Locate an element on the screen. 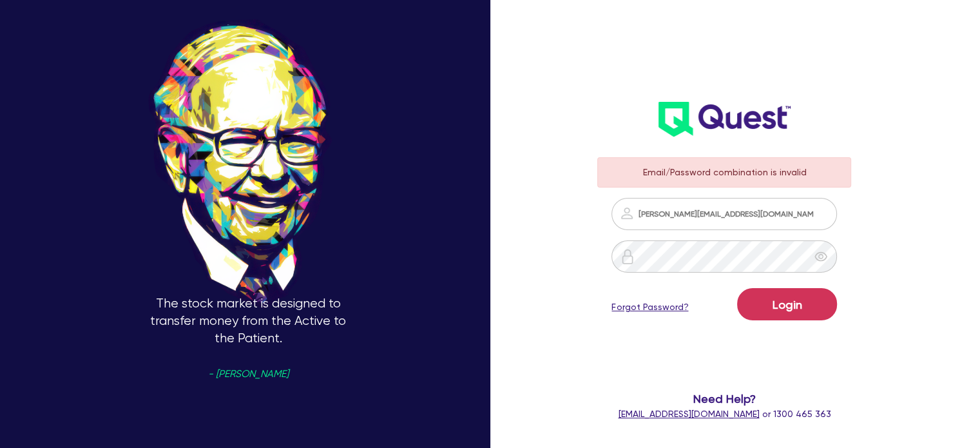 This screenshot has width=980, height=448. button: Login is located at coordinates (787, 304).